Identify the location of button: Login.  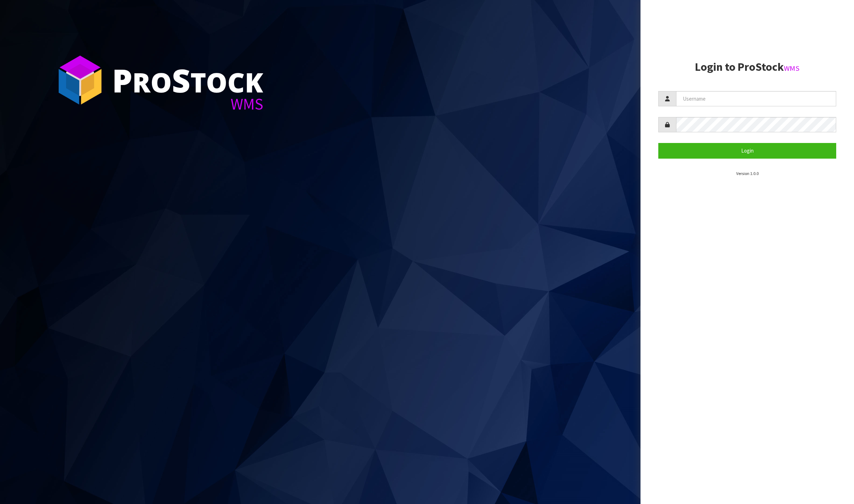
(747, 150).